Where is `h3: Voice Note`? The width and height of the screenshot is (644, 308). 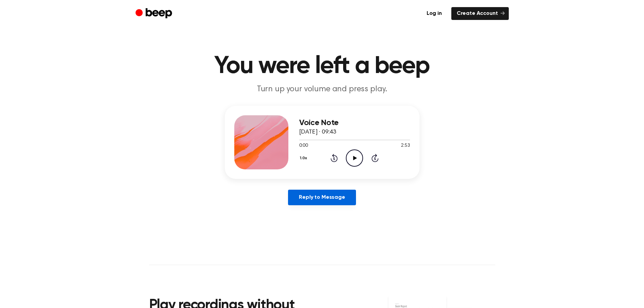 h3: Voice Note is located at coordinates (355, 123).